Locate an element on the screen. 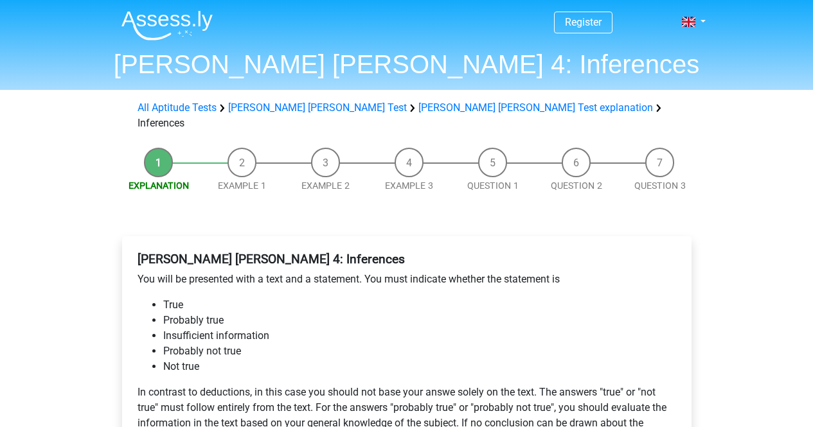 This screenshot has width=813, height=427. div: Inferences is located at coordinates (407, 116).